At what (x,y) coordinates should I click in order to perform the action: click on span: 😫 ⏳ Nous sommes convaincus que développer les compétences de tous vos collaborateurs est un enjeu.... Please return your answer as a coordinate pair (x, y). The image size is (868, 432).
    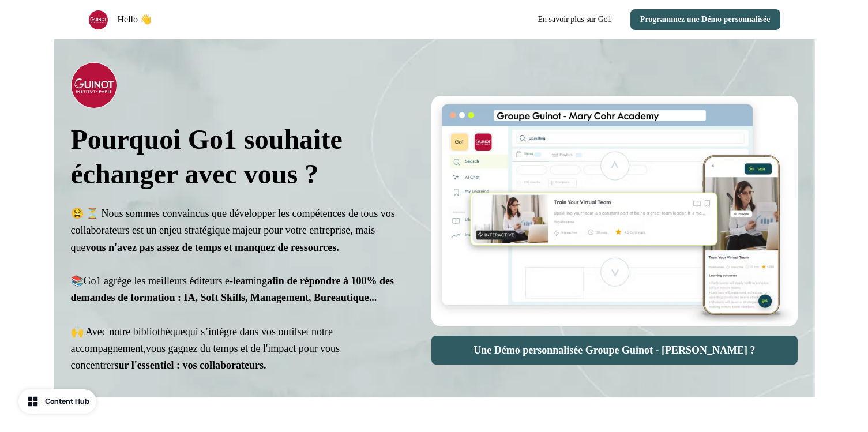
    Looking at the image, I should click on (233, 230).